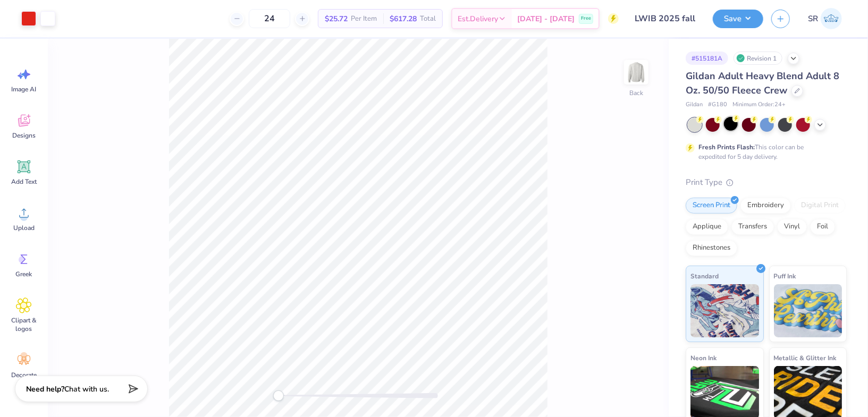 The image size is (868, 417). I want to click on span: Gildan Adult Heavy Blend Adult 8 Oz. 50/50 Fleece Crew, so click(762, 83).